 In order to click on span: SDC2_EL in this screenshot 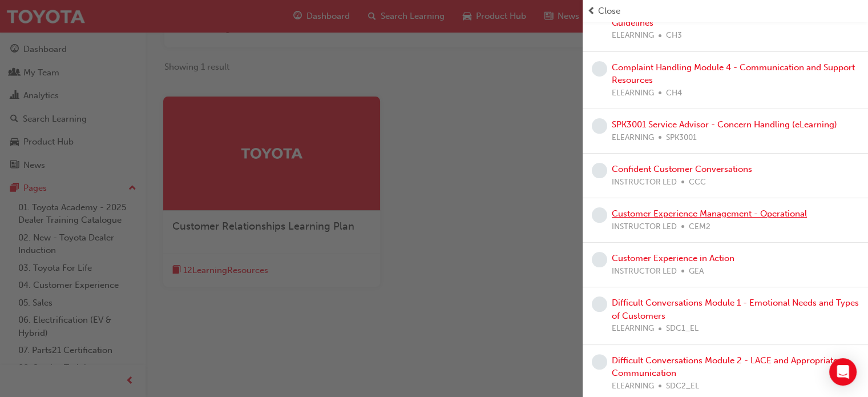, I will do `click(682, 386)`.